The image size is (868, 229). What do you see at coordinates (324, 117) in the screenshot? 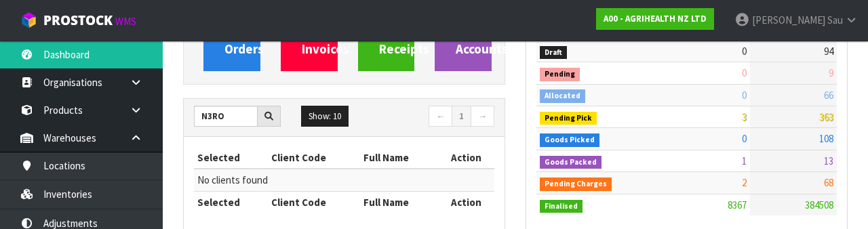
I see `button: Show: 10` at bounding box center [324, 117].